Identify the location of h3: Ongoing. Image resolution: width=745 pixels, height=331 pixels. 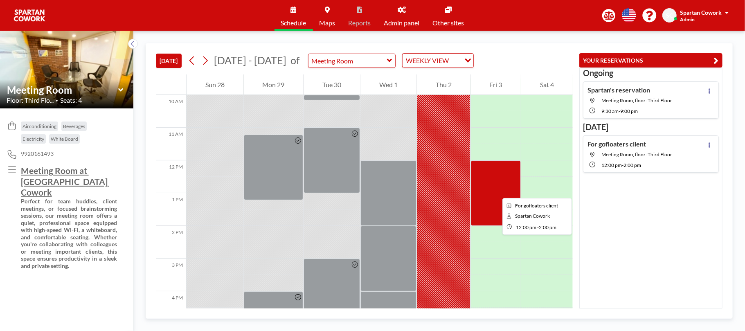
(651, 73).